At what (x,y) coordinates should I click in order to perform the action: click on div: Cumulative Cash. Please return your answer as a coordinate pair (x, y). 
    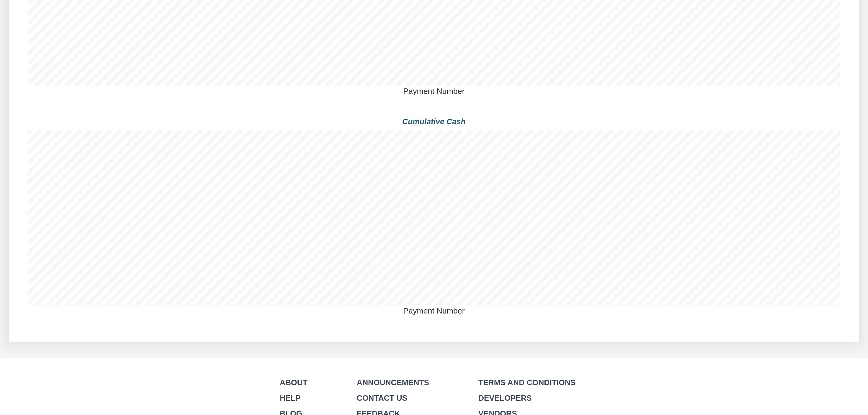
    Looking at the image, I should click on (434, 121).